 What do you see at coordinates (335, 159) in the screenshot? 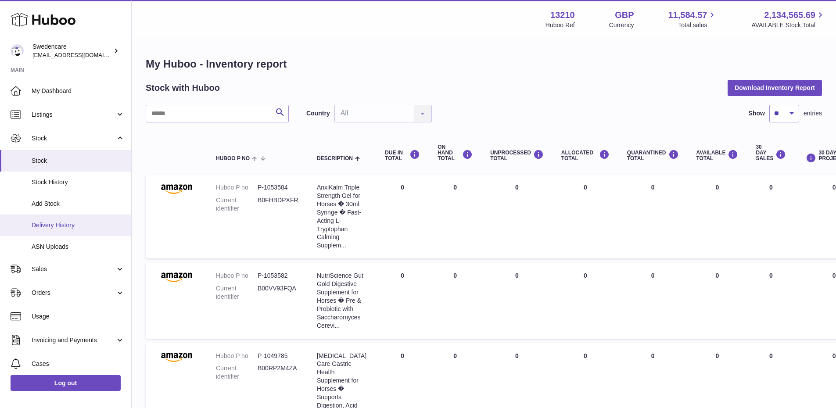
I see `span: Description` at bounding box center [335, 159].